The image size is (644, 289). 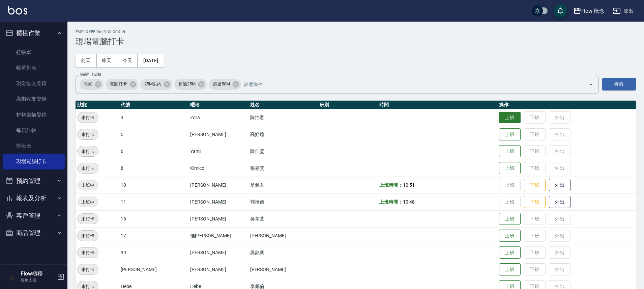 I want to click on h3: 現場電腦打卡, so click(x=356, y=42).